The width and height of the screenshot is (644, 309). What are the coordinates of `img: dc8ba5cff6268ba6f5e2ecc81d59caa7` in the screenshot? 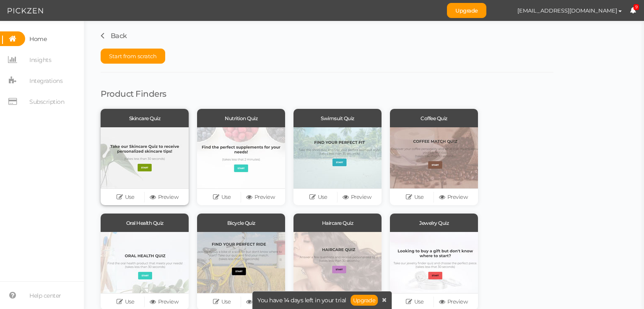 It's located at (502, 11).